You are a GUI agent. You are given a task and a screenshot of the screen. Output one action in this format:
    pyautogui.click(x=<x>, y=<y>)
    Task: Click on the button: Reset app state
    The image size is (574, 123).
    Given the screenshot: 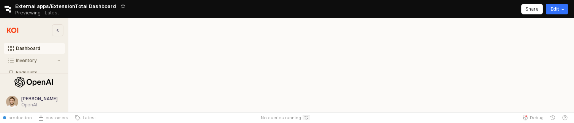 What is the action you would take?
    pyautogui.click(x=306, y=118)
    